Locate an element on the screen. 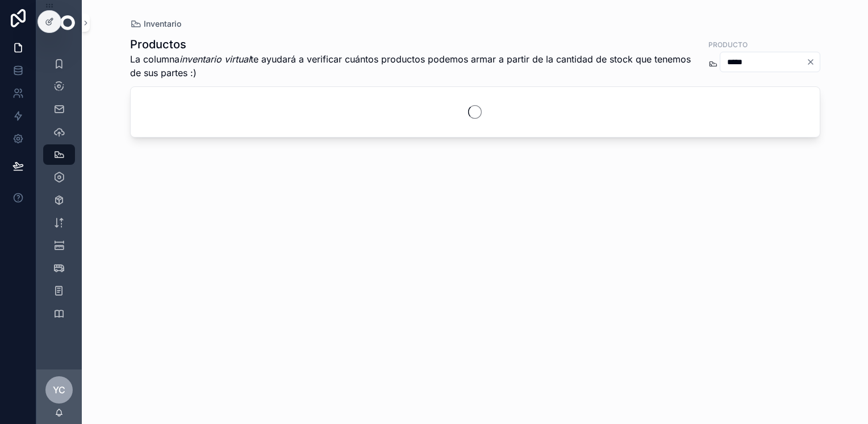 The height and width of the screenshot is (424, 868). a: Inventario is located at coordinates (156, 24).